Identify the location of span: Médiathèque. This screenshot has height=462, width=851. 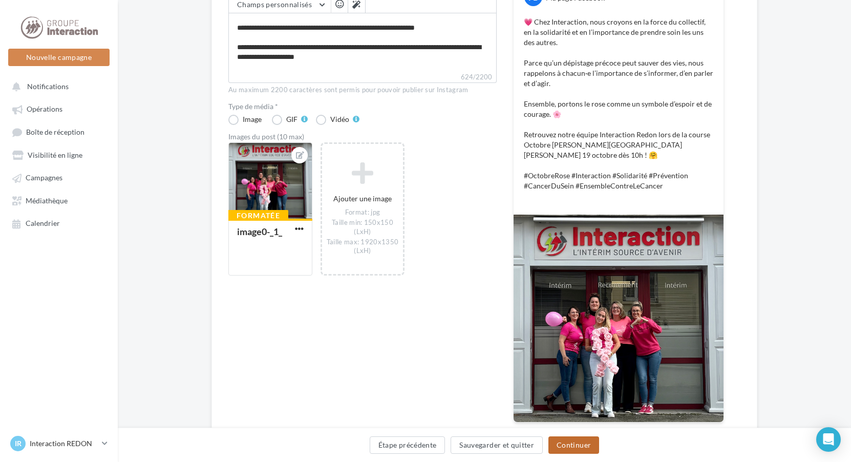
(47, 200).